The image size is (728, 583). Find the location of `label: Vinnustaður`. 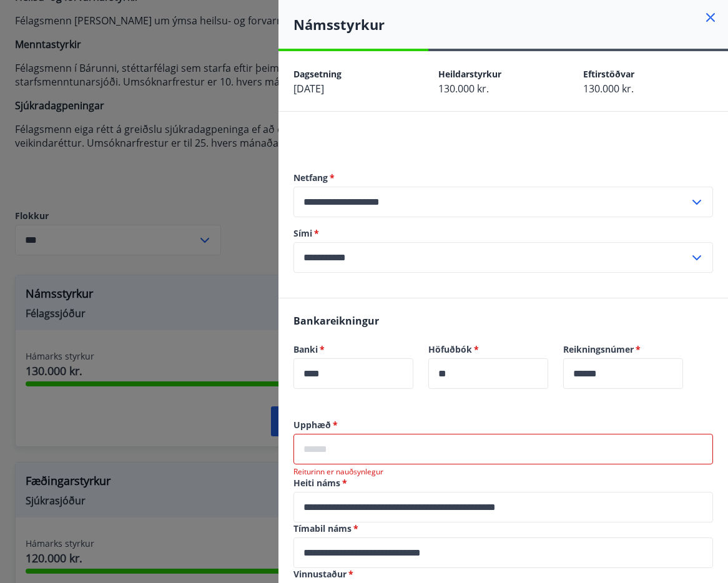

label: Vinnustaður is located at coordinates (503, 574).